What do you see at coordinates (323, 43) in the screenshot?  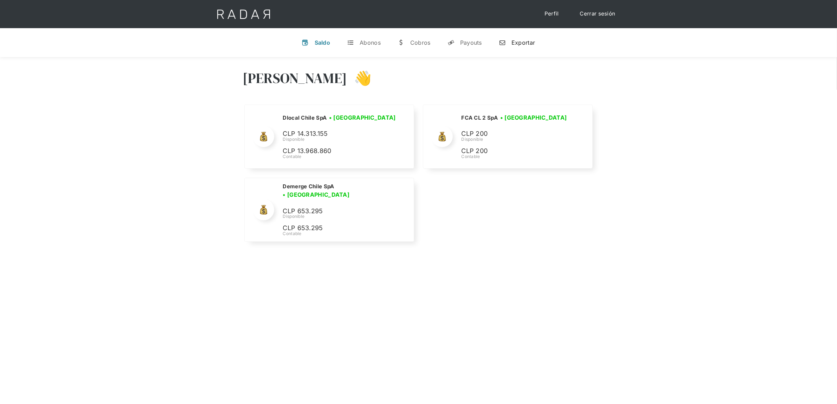 I see `div: Saldo` at bounding box center [323, 43].